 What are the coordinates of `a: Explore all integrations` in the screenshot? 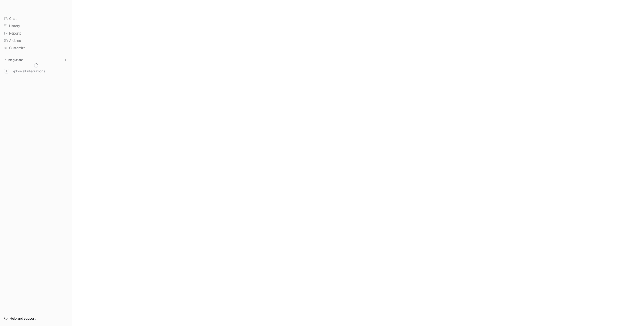 It's located at (36, 71).